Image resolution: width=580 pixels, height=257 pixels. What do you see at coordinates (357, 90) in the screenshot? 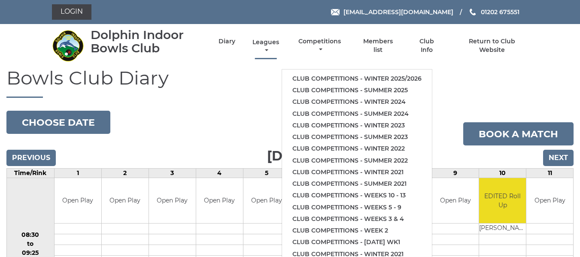
I see `a: Club competitions - Summer 2025` at bounding box center [357, 90].